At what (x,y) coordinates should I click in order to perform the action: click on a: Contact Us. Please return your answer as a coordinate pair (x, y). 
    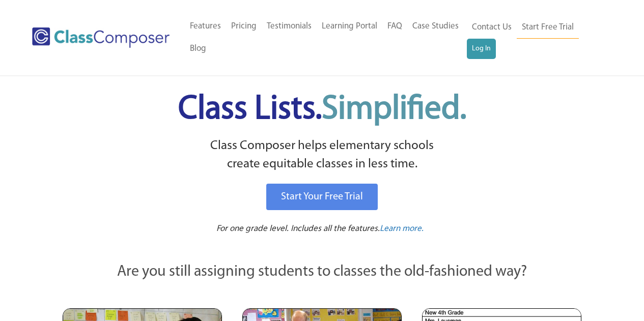
    Looking at the image, I should click on (491, 28).